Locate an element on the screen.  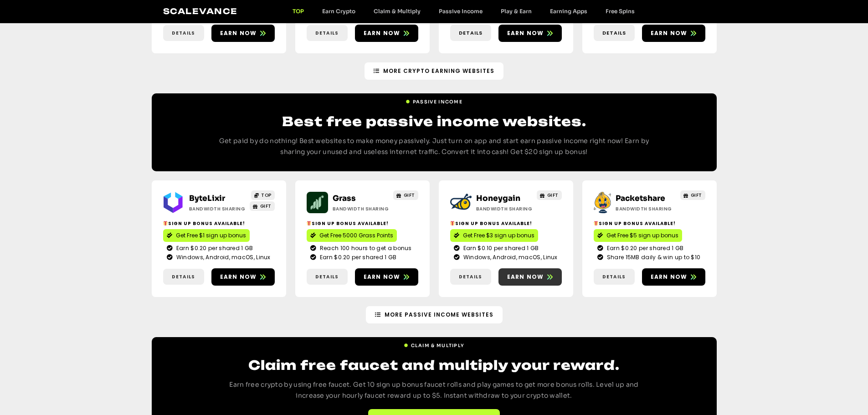
a: ByteLixir is located at coordinates (207, 198).